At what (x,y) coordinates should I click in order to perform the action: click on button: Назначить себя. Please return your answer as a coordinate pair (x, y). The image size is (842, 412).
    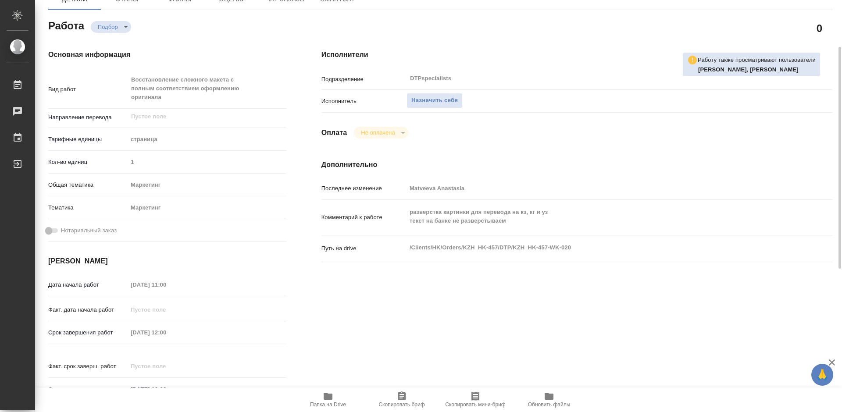
    Looking at the image, I should click on (435, 100).